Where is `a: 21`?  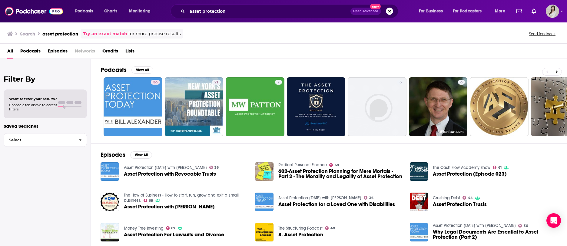
a: 21 is located at coordinates (194, 107).